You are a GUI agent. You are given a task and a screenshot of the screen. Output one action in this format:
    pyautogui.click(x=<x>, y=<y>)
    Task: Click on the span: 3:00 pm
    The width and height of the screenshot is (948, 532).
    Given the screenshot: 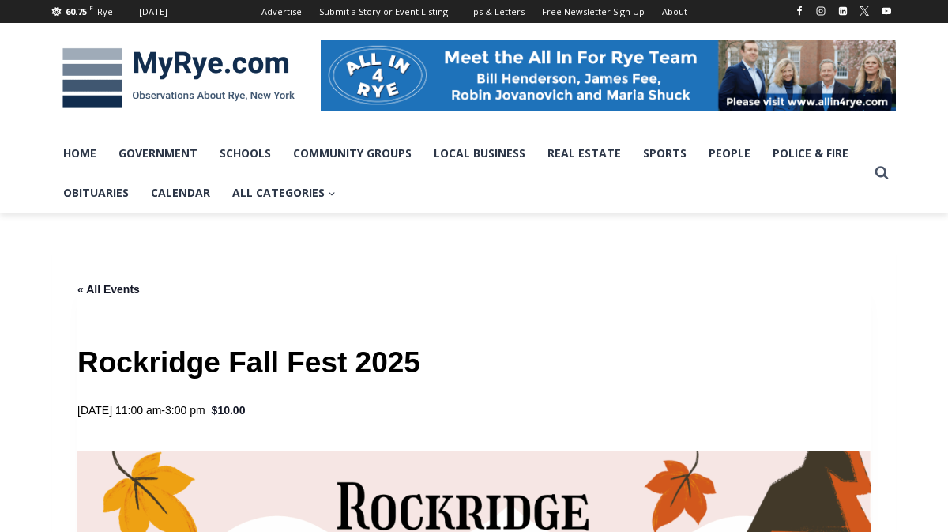 What is the action you would take?
    pyautogui.click(x=185, y=410)
    